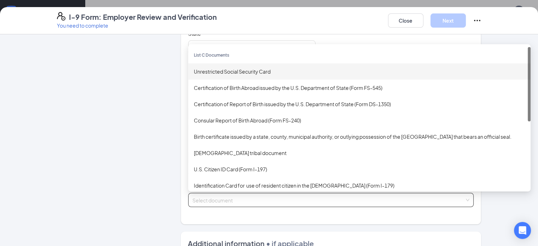 The height and width of the screenshot is (246, 538). What do you see at coordinates (359, 71) in the screenshot?
I see `div: Unrestricted Social Security Card` at bounding box center [359, 71].